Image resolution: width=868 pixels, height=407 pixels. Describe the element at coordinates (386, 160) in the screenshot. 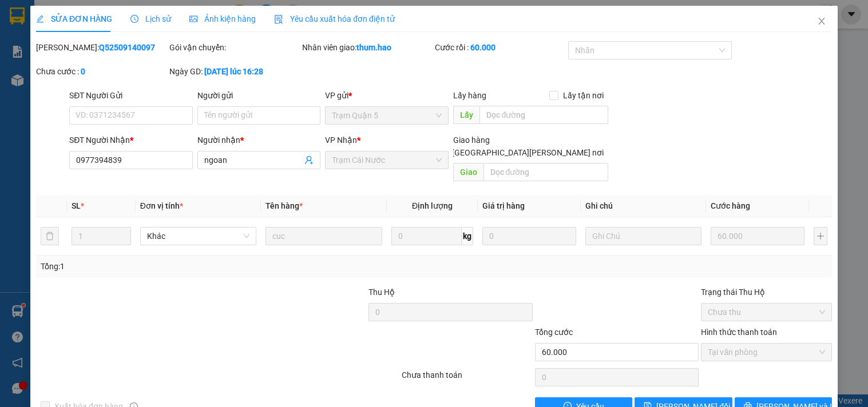

I see `span: Trạm Cái Nước` at that location.